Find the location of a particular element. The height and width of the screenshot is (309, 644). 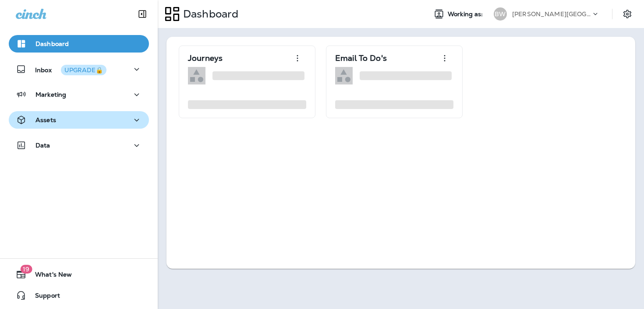

button: Support is located at coordinates (79, 296).